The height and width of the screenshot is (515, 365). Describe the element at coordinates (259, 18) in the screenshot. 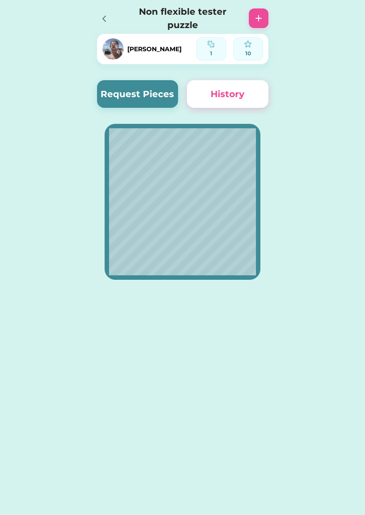

I see `img: add%201.svg` at that location.